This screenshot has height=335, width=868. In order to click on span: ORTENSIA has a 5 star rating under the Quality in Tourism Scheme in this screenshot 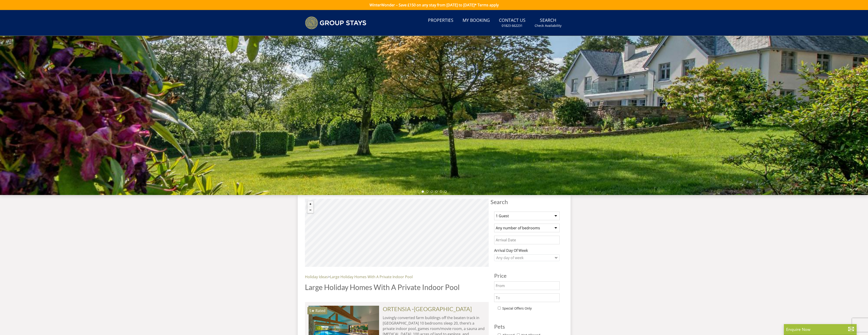, I will do `click(312, 311)`.